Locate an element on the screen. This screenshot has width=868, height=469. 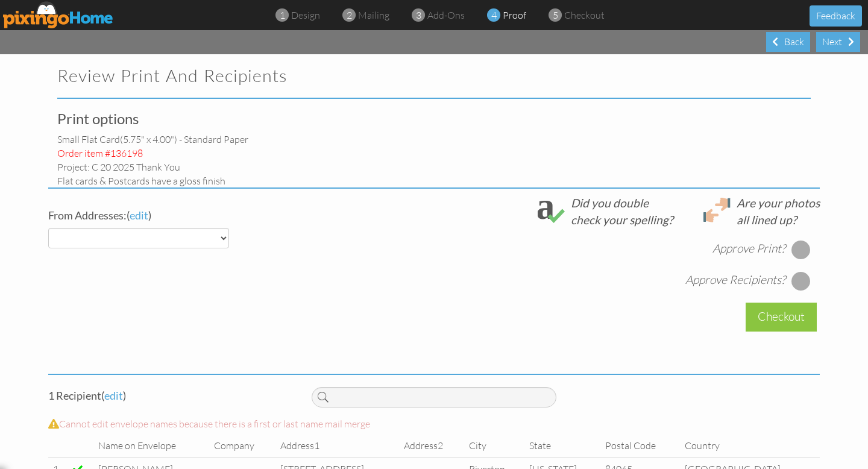
span: 3 is located at coordinates (418, 15).